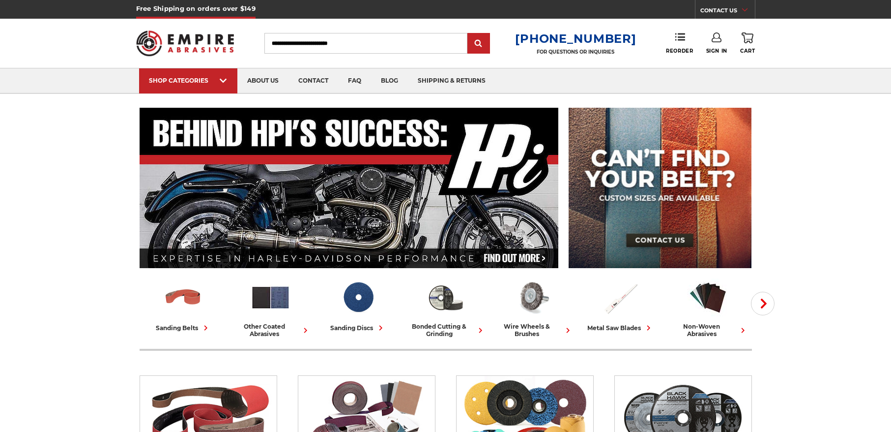  Describe the element at coordinates (728, 12) in the screenshot. I see `a: CONTACT US` at that location.